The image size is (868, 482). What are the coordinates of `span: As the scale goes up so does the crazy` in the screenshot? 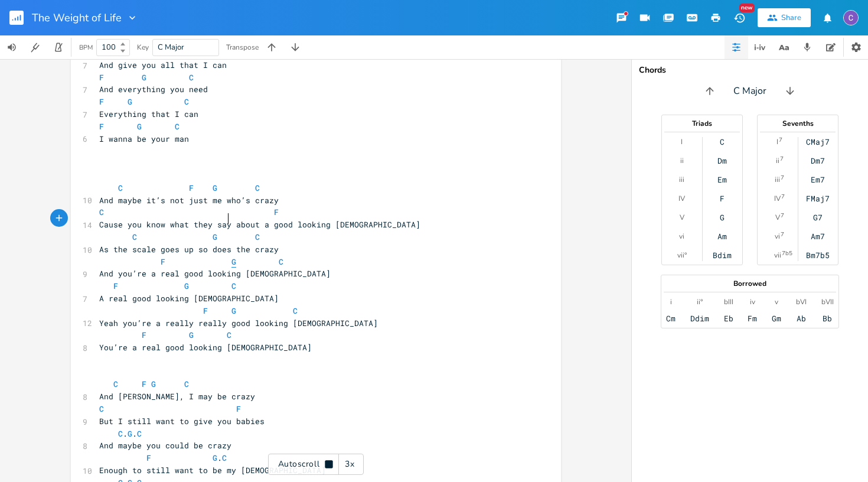 It's located at (189, 249).